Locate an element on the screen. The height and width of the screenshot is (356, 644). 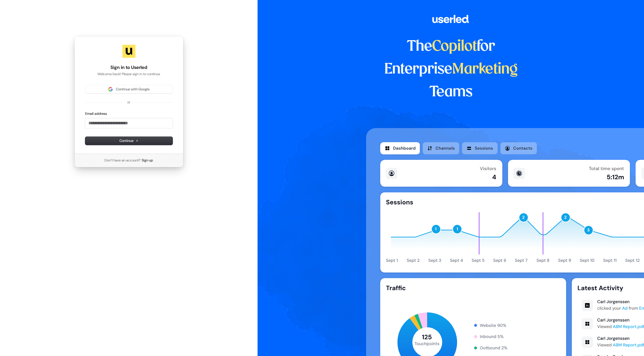
span: Continue with Google is located at coordinates (133, 89).